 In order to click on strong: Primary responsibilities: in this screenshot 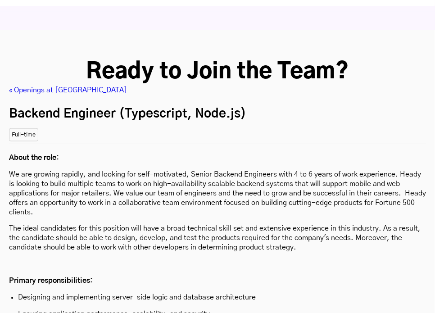, I will do `click(51, 281)`.